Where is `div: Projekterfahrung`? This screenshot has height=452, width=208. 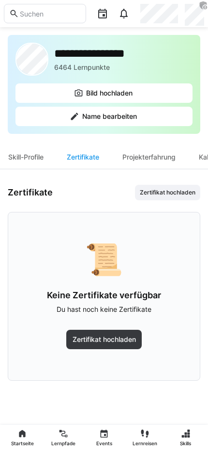 div: Projekterfahrung is located at coordinates (149, 157).